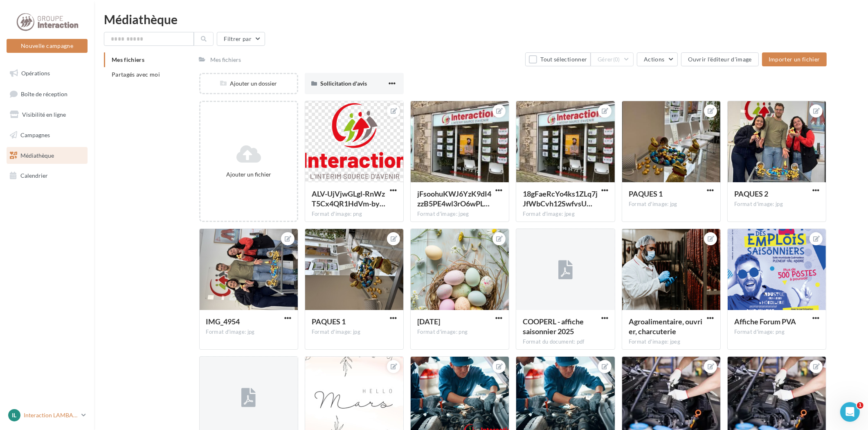  I want to click on span: Importer un fichier, so click(794, 59).